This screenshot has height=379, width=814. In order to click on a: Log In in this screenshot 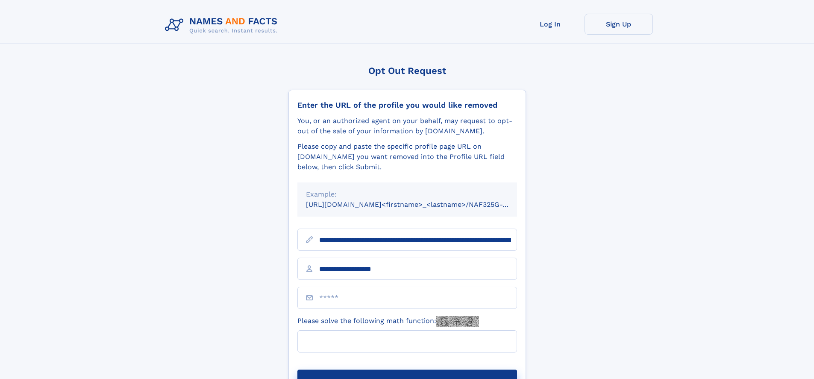, I will do `click(550, 24)`.